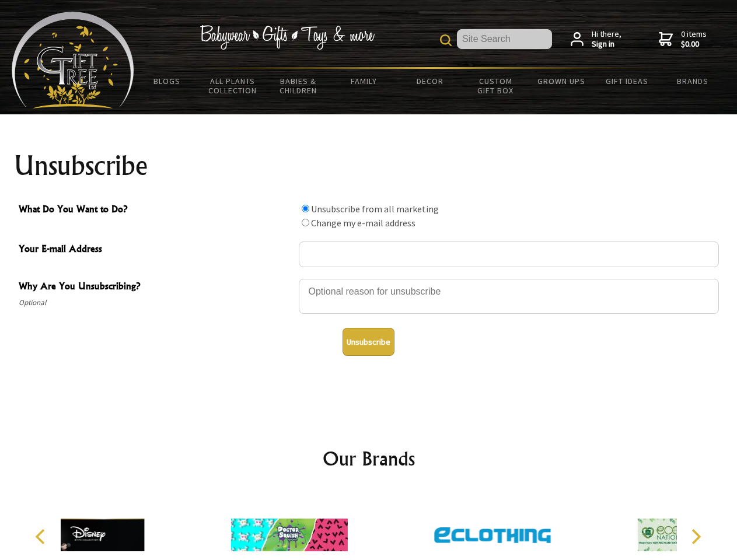  I want to click on img: Babywear - Gifts - Toys & more, so click(287, 38).